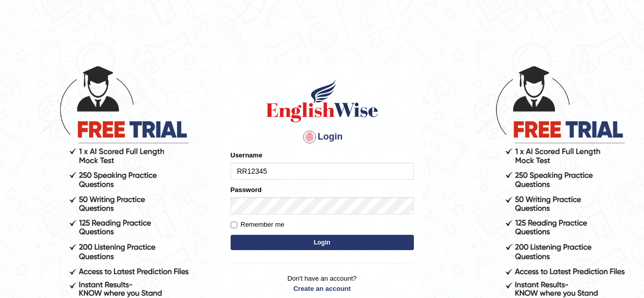 The height and width of the screenshot is (298, 644). Describe the element at coordinates (322, 242) in the screenshot. I see `button: Login` at that location.